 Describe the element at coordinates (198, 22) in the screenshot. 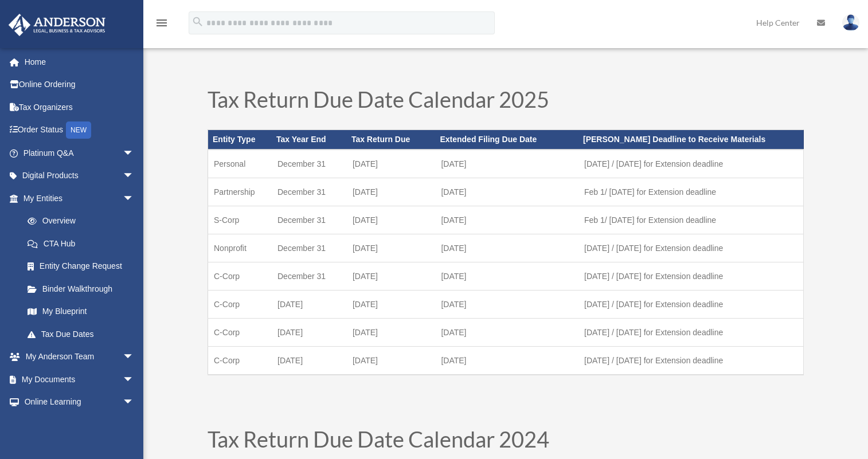

I see `i: search` at that location.